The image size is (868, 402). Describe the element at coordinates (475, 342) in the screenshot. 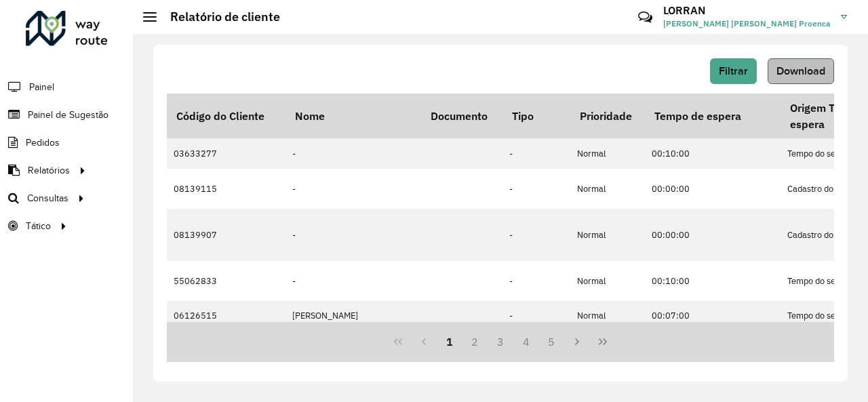

I see `button: 2` at that location.